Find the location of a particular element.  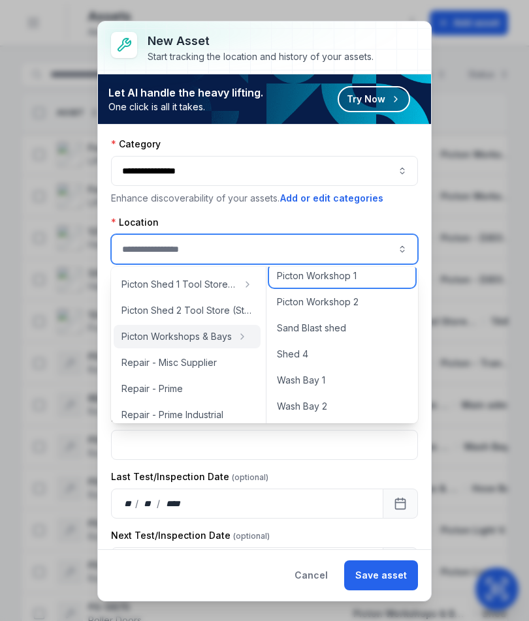

span: One click is all it takes. is located at coordinates (185, 107).